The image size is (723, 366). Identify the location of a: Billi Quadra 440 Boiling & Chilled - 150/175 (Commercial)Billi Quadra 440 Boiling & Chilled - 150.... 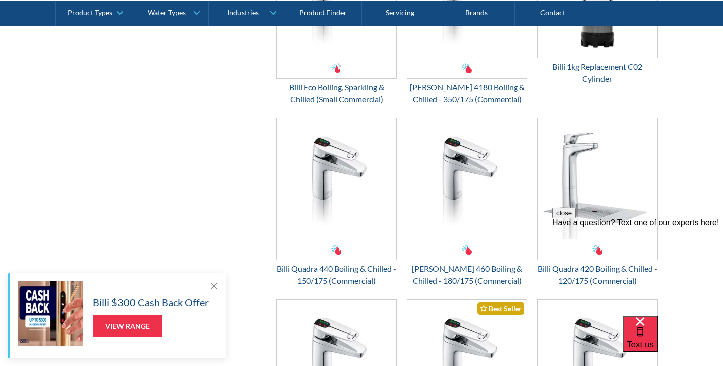
(337, 202).